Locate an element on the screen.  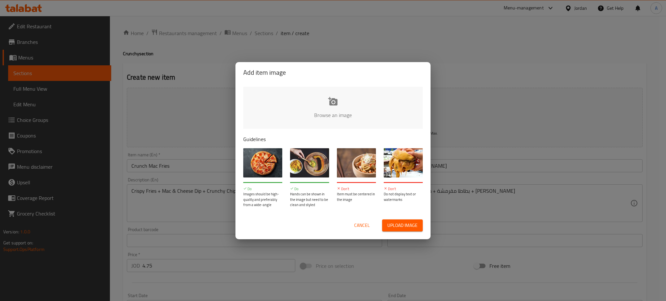
button: Upload image is located at coordinates (402, 225).